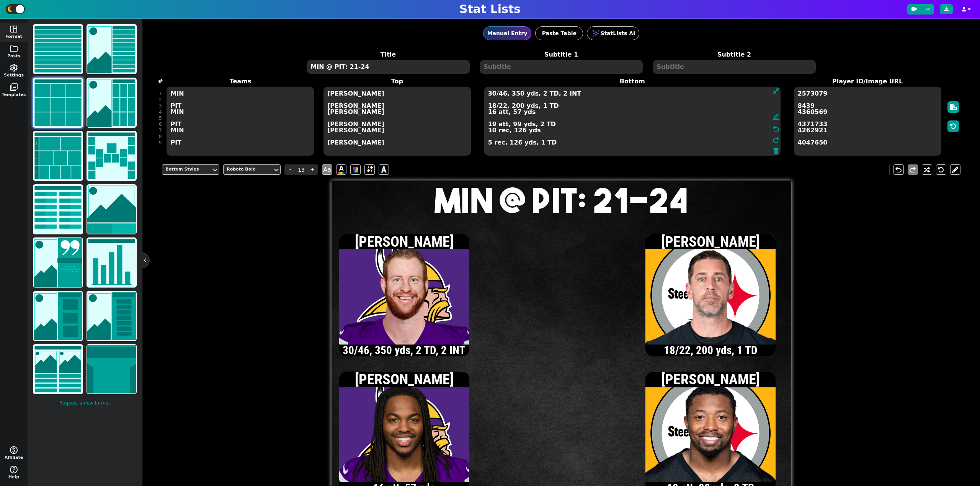  What do you see at coordinates (58, 316) in the screenshot?
I see `img: highlight` at bounding box center [58, 316].